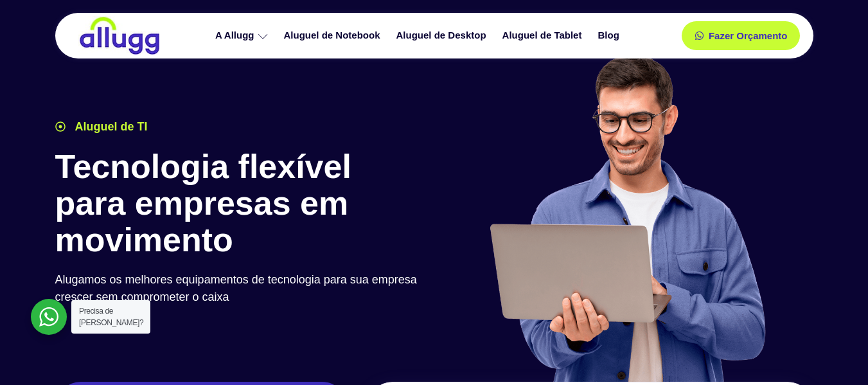 The image size is (868, 385). What do you see at coordinates (836, 353) in the screenshot?
I see `div: Chat Widget` at bounding box center [836, 353].